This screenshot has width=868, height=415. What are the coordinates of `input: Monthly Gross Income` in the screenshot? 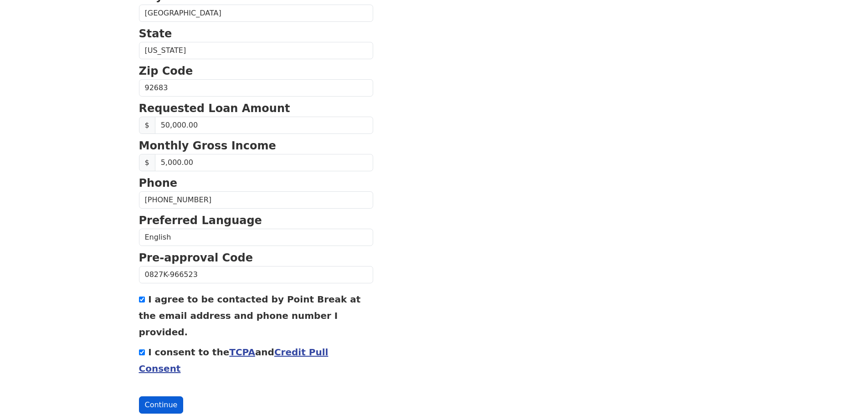 It's located at (264, 163).